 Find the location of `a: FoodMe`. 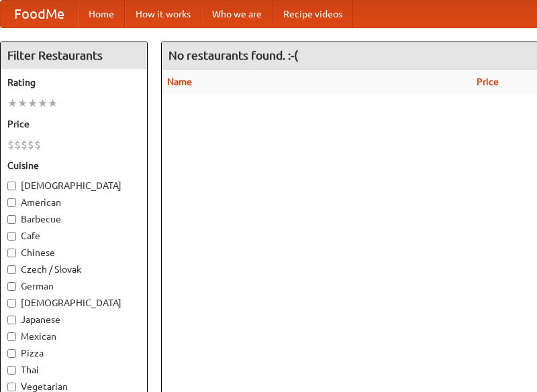

a: FoodMe is located at coordinates (39, 14).